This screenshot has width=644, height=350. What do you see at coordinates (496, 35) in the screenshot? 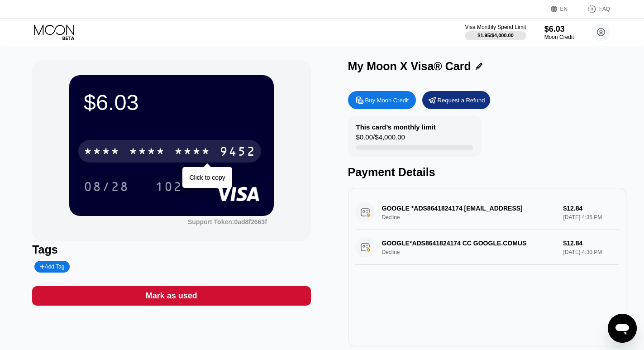
I see `div: $1.95 / $4,000.00` at bounding box center [496, 35].